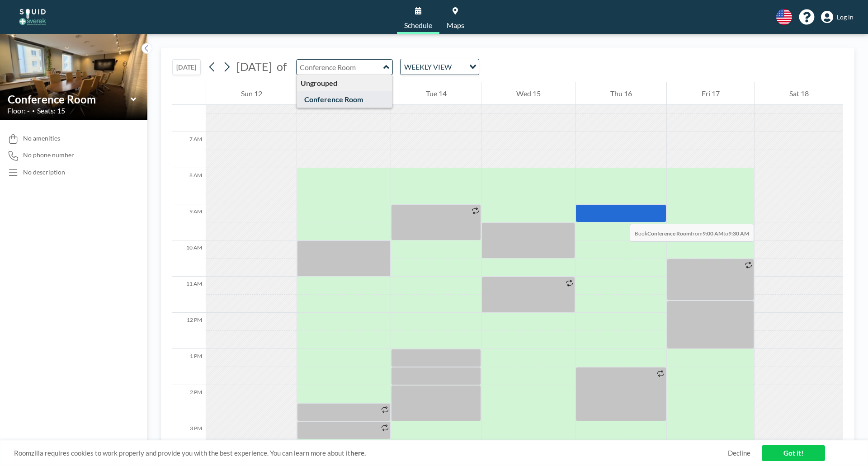 The image size is (868, 466). What do you see at coordinates (436, 93) in the screenshot?
I see `div: Tue 14` at bounding box center [436, 93].